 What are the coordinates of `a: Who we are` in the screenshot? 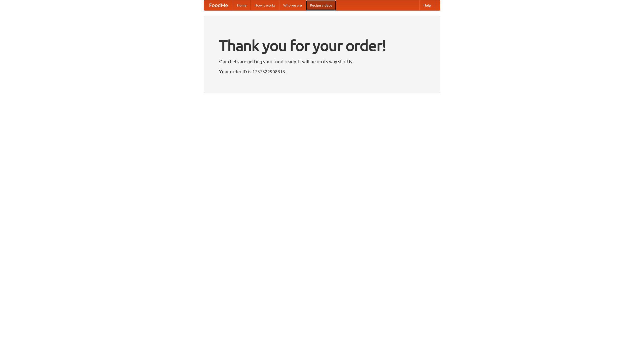 It's located at (292, 5).